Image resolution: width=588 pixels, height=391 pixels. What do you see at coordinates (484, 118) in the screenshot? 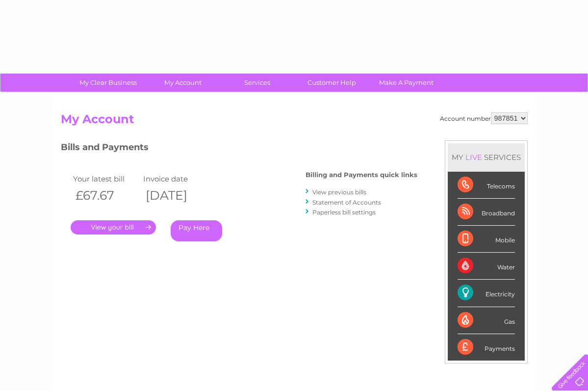
I see `div: Account number` at bounding box center [484, 118].